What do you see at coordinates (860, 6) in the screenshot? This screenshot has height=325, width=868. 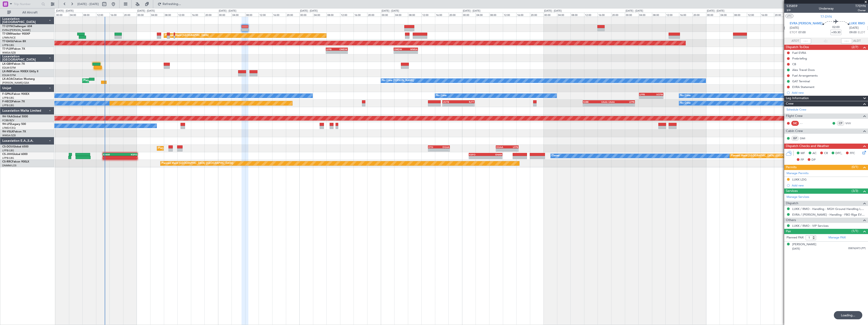 I see `span: T7DYN` at bounding box center [860, 6].